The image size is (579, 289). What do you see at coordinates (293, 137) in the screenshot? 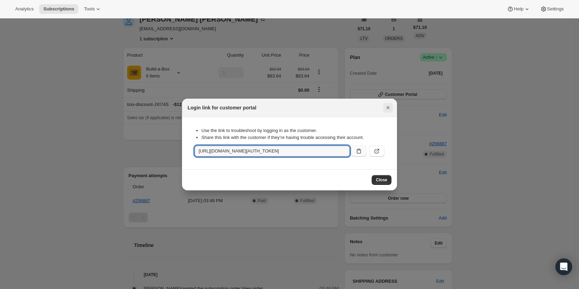
I see `li: Share this link with the customer if they’re having trouble accessing their account.` at bounding box center [293, 137].